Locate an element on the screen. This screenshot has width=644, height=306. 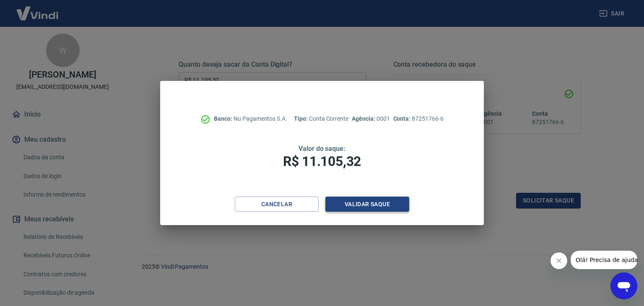
p: 87251766-6 is located at coordinates (418, 119).